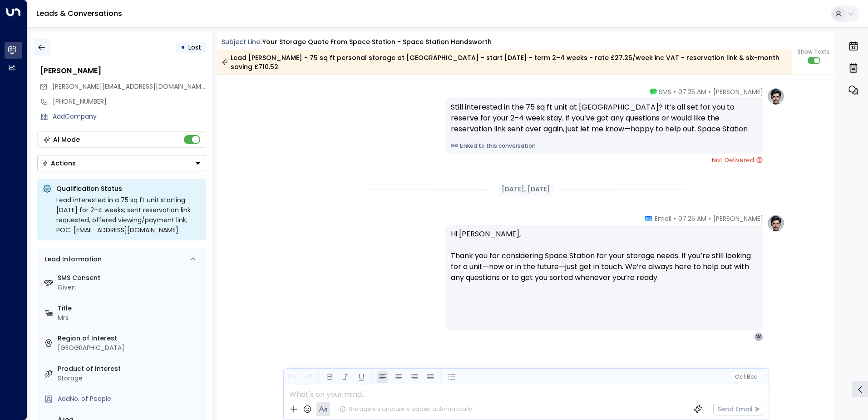 Image resolution: width=868 pixels, height=420 pixels. I want to click on div: Lead Information, so click(72, 259).